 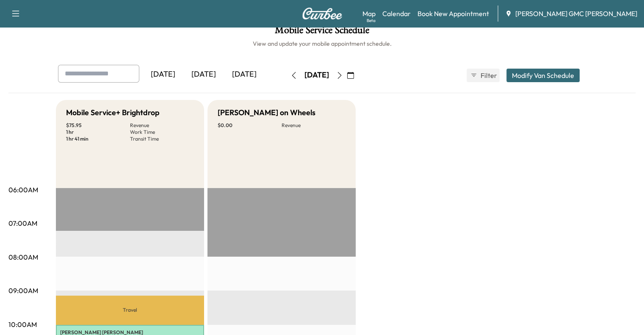 What do you see at coordinates (98, 125) in the screenshot?
I see `p: $ 75.95` at bounding box center [98, 125].